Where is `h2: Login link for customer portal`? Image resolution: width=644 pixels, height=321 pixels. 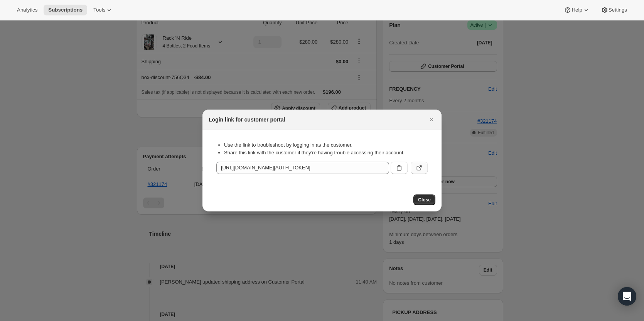
h2: Login link for customer portal is located at coordinates (247, 120).